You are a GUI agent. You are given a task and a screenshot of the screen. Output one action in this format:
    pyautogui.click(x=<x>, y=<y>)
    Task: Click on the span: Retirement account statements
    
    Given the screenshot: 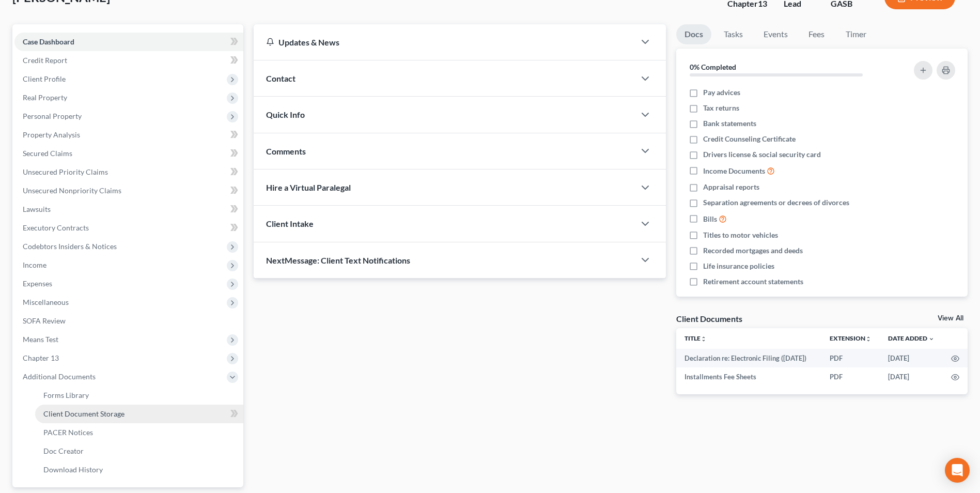 What is the action you would take?
    pyautogui.click(x=753, y=281)
    